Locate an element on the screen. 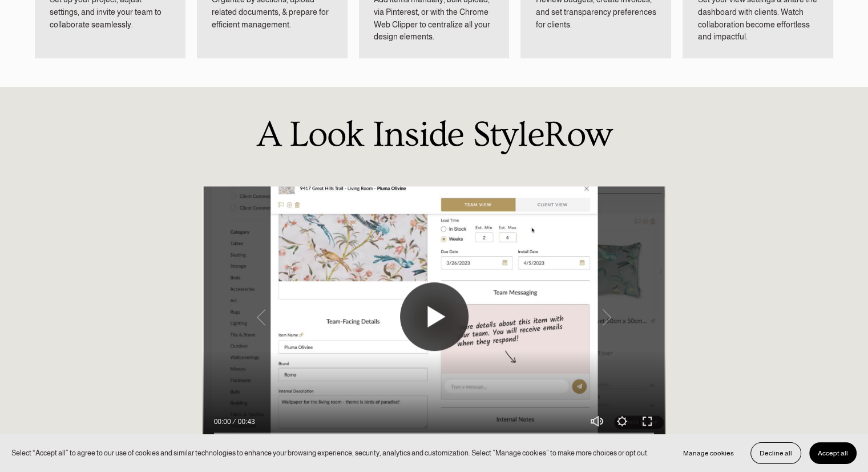 The image size is (868, 472). button: Manage cookies is located at coordinates (708, 453).